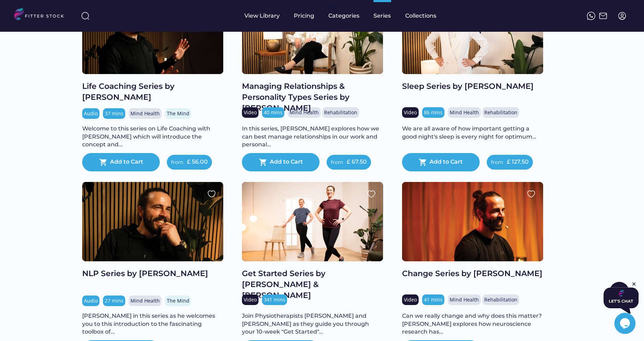 The image size is (644, 341). I want to click on div: fvck, so click(333, 7).